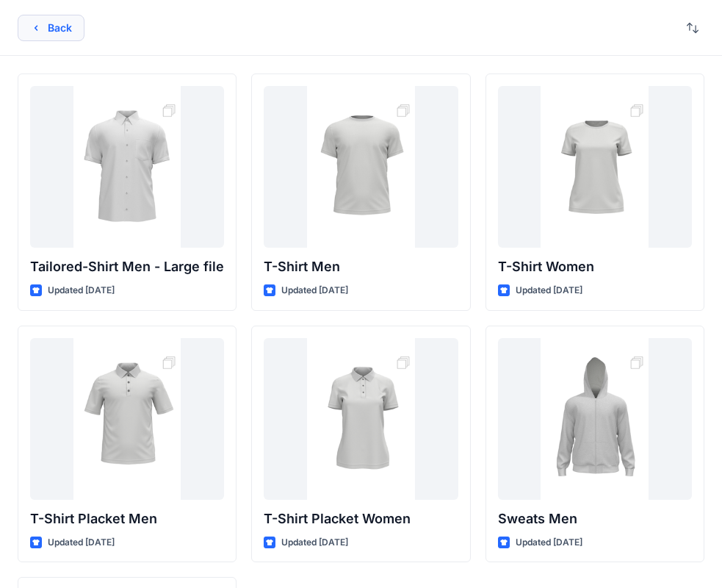  What do you see at coordinates (361, 166) in the screenshot?
I see `a: T-Shirt Men` at bounding box center [361, 166].